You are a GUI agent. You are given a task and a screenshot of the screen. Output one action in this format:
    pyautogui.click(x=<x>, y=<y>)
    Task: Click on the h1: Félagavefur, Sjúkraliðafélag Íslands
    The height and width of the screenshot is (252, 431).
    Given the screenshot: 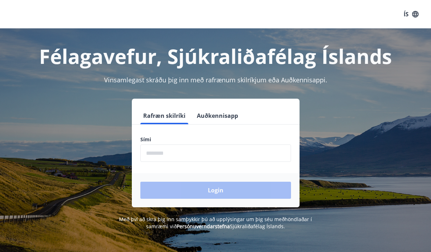 What is the action you would take?
    pyautogui.click(x=215, y=56)
    